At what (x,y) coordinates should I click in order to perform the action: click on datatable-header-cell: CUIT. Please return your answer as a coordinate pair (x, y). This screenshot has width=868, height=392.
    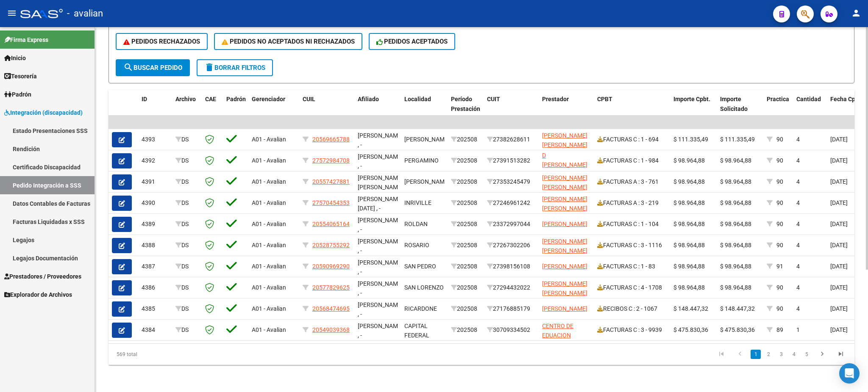
    Looking at the image, I should click on (511, 109).